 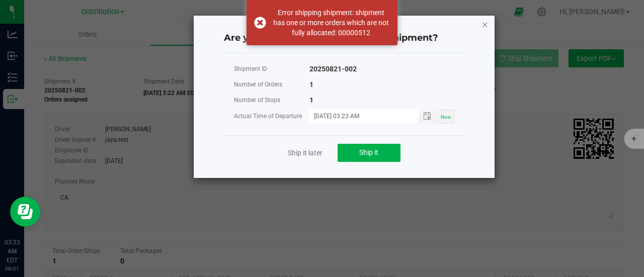 I want to click on h4: Are you sure you want to ship this shipment?, so click(x=344, y=38).